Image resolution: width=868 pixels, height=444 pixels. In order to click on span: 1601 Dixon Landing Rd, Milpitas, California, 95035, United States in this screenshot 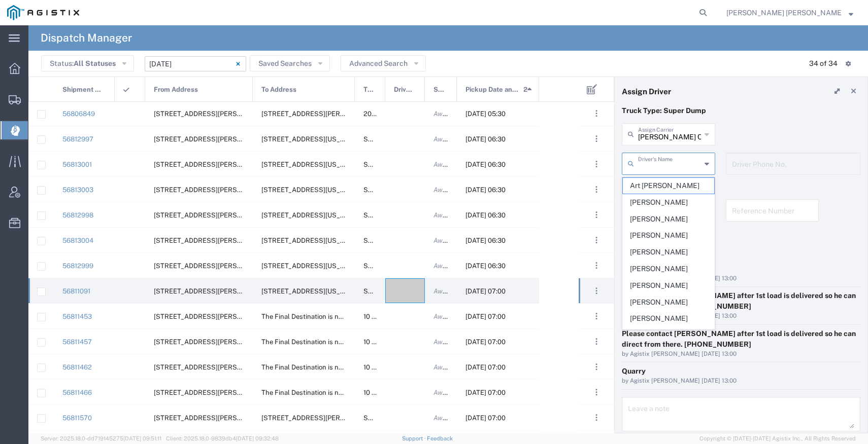, I will do `click(339, 114)`.